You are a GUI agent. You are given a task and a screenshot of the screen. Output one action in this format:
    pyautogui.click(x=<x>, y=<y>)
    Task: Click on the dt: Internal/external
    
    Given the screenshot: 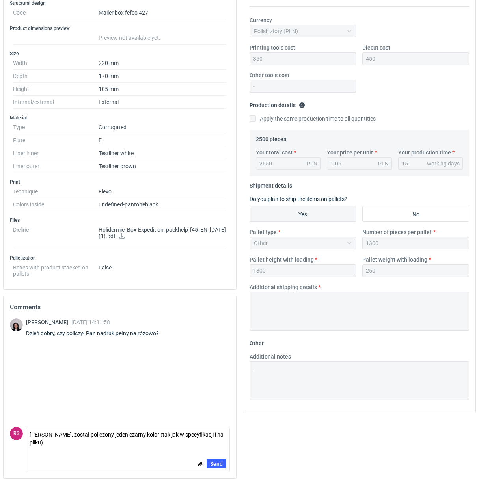 What is the action you would take?
    pyautogui.click(x=56, y=102)
    